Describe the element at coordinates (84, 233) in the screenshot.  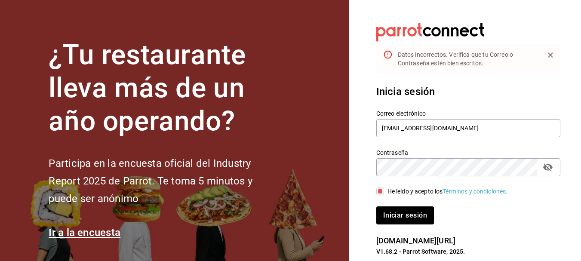
I see `a: Ir a la encuesta` at that location.